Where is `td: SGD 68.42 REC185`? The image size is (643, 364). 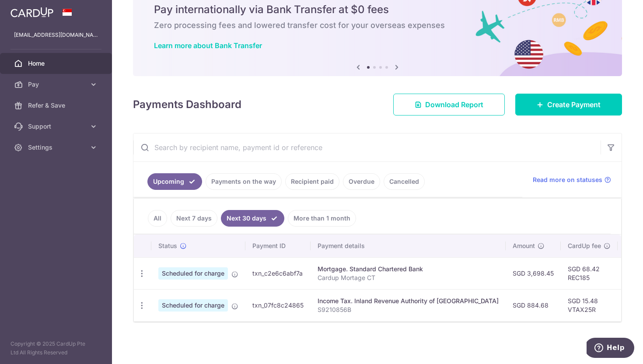 td: SGD 68.42 REC185 is located at coordinates (589, 273).